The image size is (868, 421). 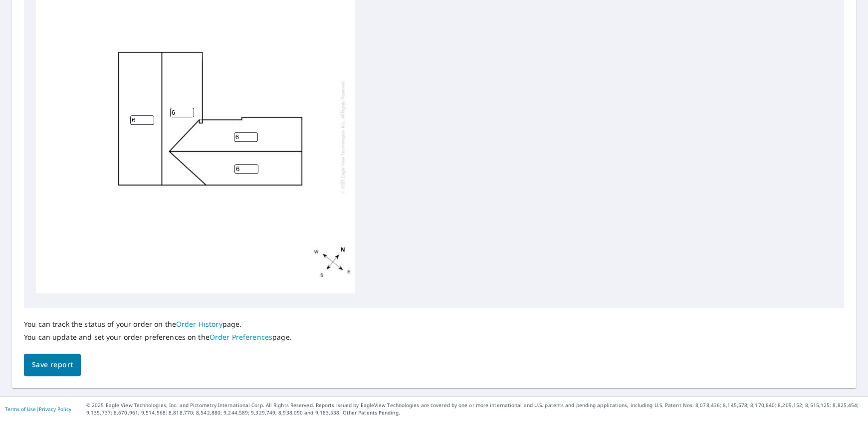 What do you see at coordinates (158, 324) in the screenshot?
I see `p: You can track the status of your order on the page.` at bounding box center [158, 324].